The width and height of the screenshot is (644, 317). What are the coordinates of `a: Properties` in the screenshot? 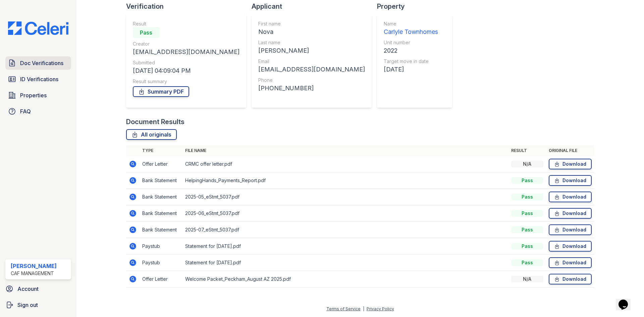 It's located at (38, 95).